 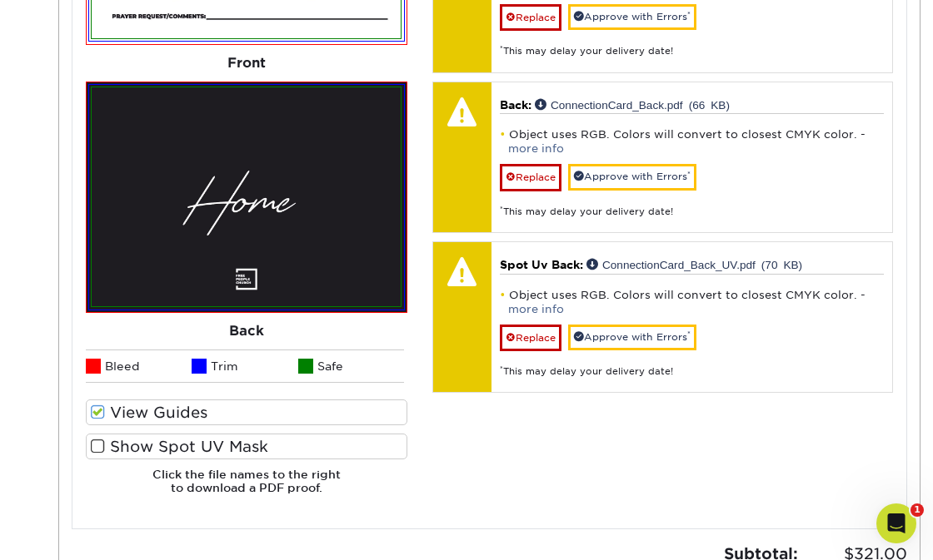 I want to click on li: Safe, so click(x=351, y=366).